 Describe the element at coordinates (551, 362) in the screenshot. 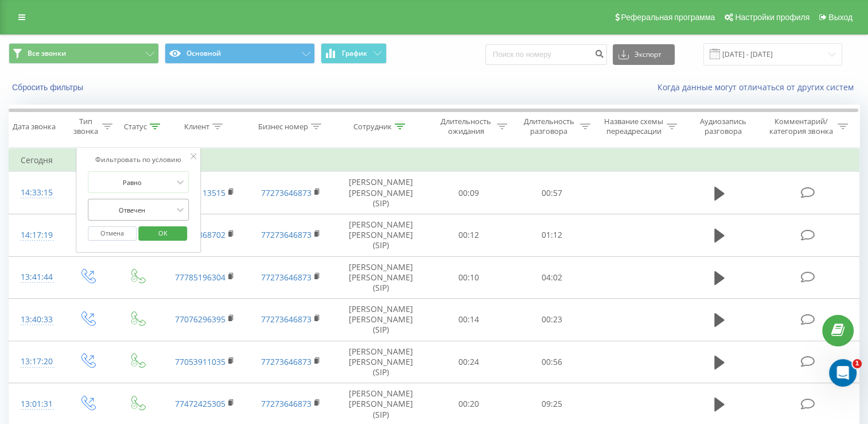

I see `td: 00:56` at that location.